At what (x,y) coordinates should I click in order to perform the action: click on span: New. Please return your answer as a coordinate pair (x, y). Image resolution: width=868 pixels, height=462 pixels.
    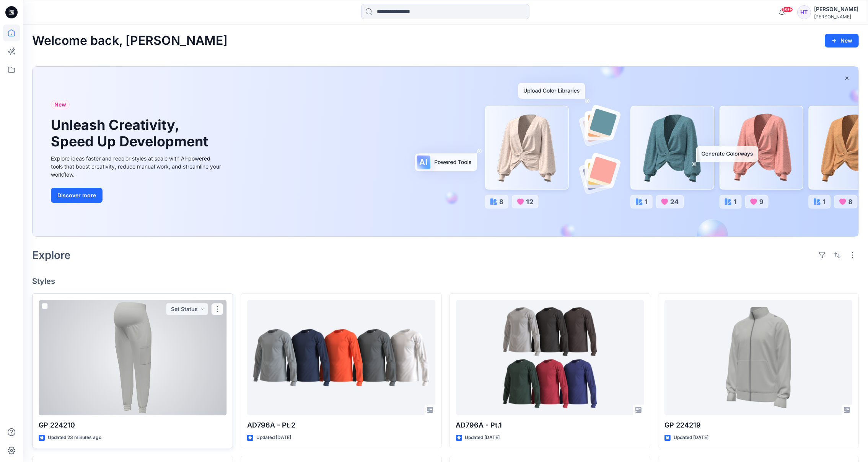
    Looking at the image, I should click on (60, 105).